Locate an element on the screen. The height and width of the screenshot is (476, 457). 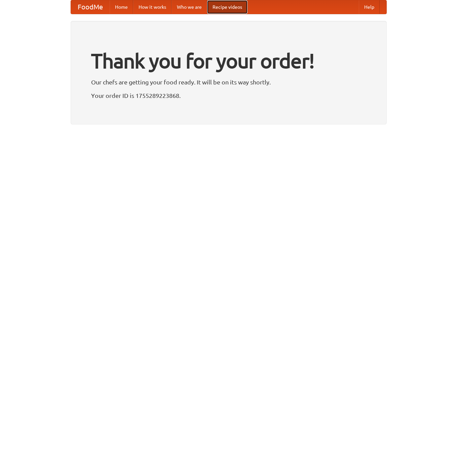
a: Home is located at coordinates (121, 7).